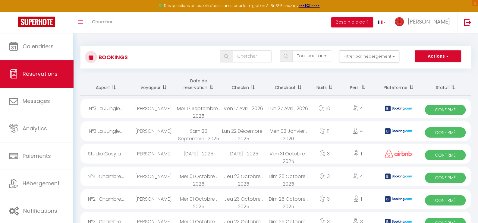  I want to click on strong: >>> ICI <<<<, so click(309, 5).